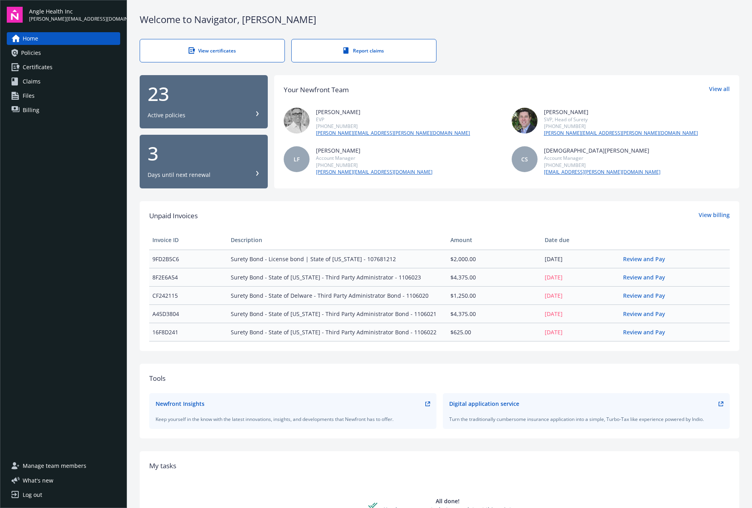 The height and width of the screenshot is (508, 752). Describe the element at coordinates (212, 51) in the screenshot. I see `a: View certificates` at that location.